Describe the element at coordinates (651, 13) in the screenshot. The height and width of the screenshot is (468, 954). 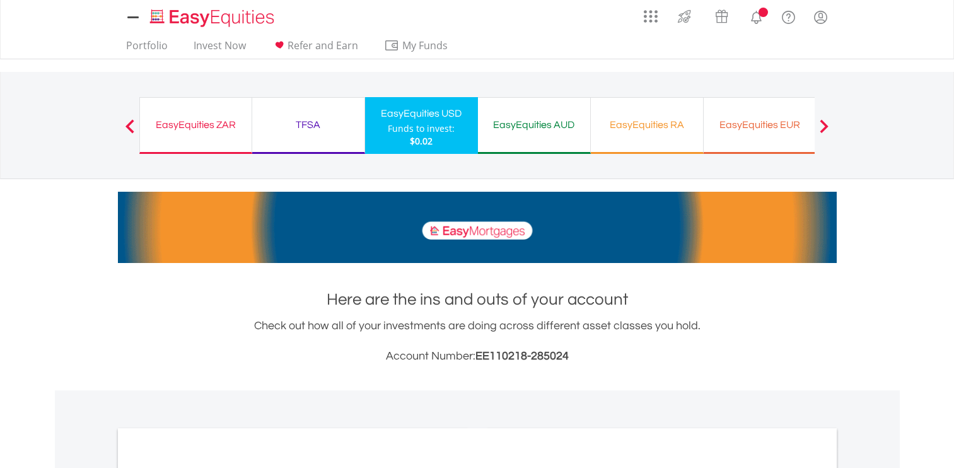
I see `a: AppsGrid` at that location.